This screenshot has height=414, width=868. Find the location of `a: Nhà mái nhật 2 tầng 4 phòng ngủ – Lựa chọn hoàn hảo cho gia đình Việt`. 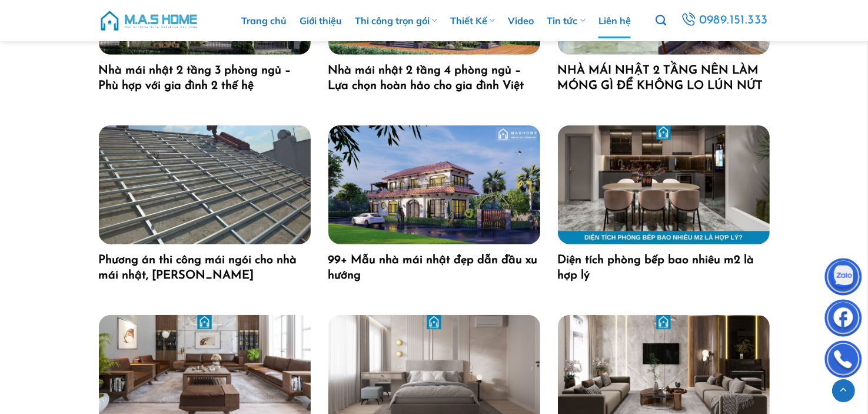

a: Nhà mái nhật 2 tầng 4 phòng ngủ – Lựa chọn hoàn hảo cho gia đình Việt is located at coordinates (434, 78).